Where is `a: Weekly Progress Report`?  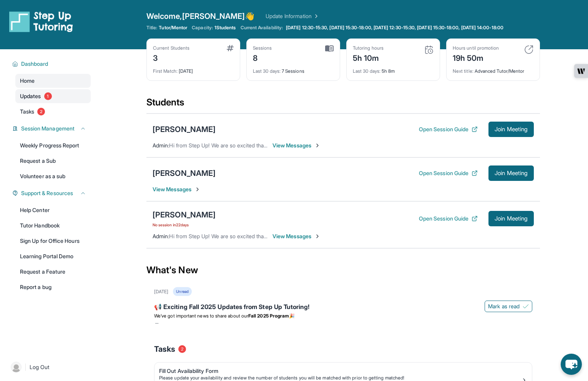 a: Weekly Progress Report is located at coordinates (53, 145).